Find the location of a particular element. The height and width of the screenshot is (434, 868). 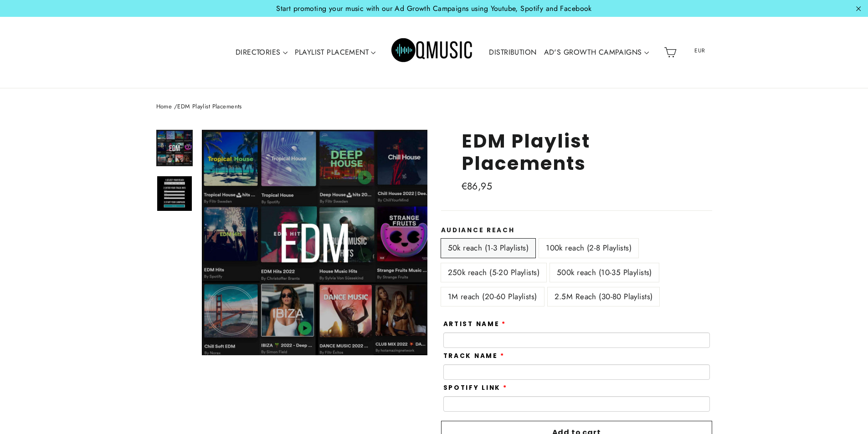

nav: breadcrumbs is located at coordinates (434, 107).